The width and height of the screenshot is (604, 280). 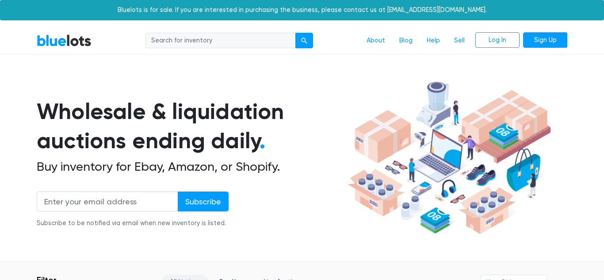 What do you see at coordinates (190, 167) in the screenshot?
I see `h2: Buy inventory for Ebay, Amazon, or Shopify.` at bounding box center [190, 167].